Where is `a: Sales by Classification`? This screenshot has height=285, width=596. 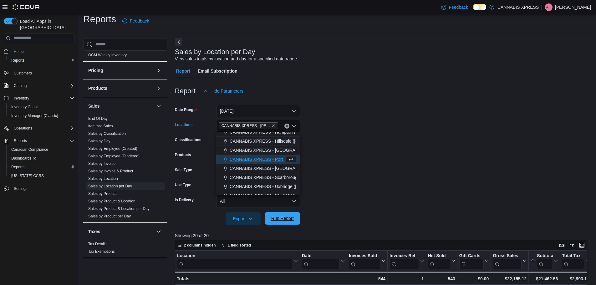 a: Sales by Classification is located at coordinates (107, 134).